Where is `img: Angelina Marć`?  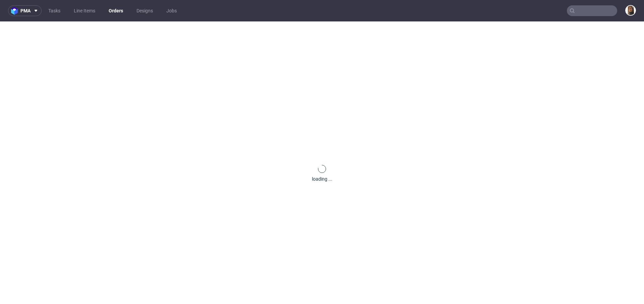
img: Angelina Marć is located at coordinates (630, 10).